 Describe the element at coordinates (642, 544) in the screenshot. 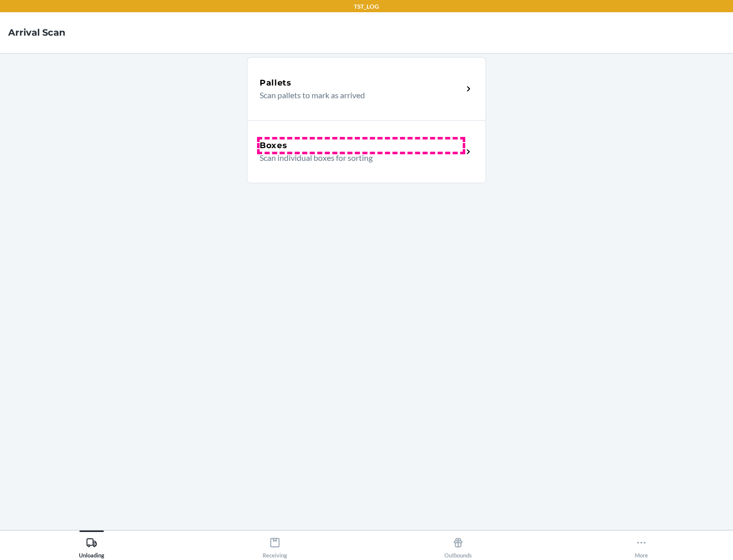

I see `button: More` at that location.